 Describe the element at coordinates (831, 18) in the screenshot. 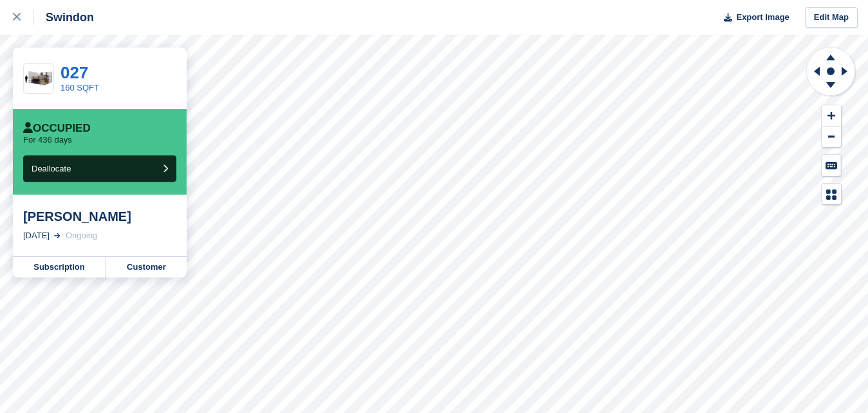

I see `a: Edit Map` at that location.